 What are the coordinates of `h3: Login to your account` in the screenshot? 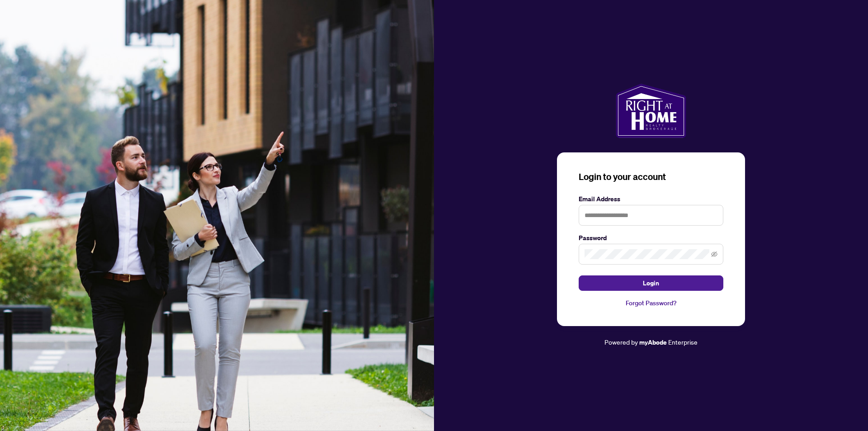 It's located at (651, 177).